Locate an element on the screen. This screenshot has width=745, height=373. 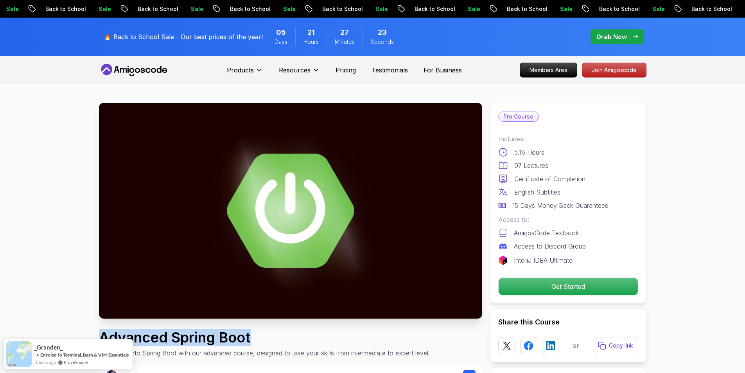
a: Enroled to Terminal, Bash & VIM Essentials is located at coordinates (84, 354).